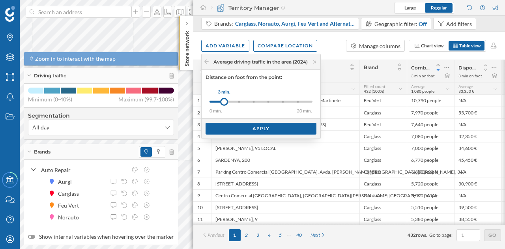  What do you see at coordinates (199, 184) in the screenshot?
I see `div: 8` at bounding box center [199, 184].